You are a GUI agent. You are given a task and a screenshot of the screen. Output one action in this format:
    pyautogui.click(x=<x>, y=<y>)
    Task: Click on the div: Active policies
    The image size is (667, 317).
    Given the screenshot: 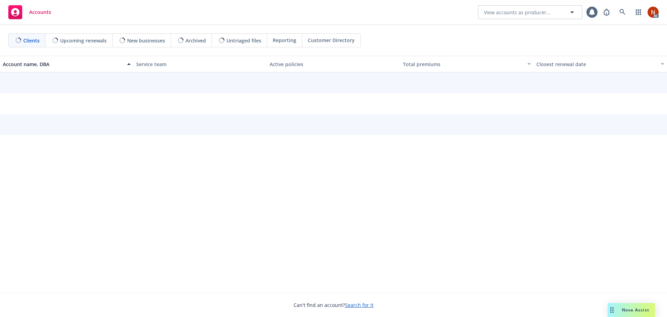 What is the action you would take?
    pyautogui.click(x=334, y=64)
    